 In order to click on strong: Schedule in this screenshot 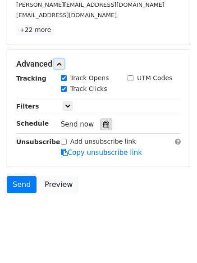, I will do `click(32, 123)`.